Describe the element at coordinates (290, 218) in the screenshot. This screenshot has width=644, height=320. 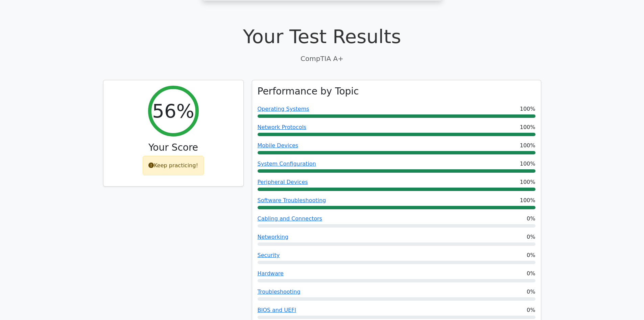
I see `a: Cabling and Connectors` at that location.